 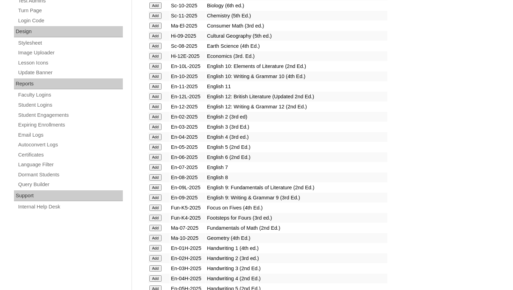 What do you see at coordinates (188, 56) in the screenshot?
I see `td: Hi-12E-2025` at bounding box center [188, 56].